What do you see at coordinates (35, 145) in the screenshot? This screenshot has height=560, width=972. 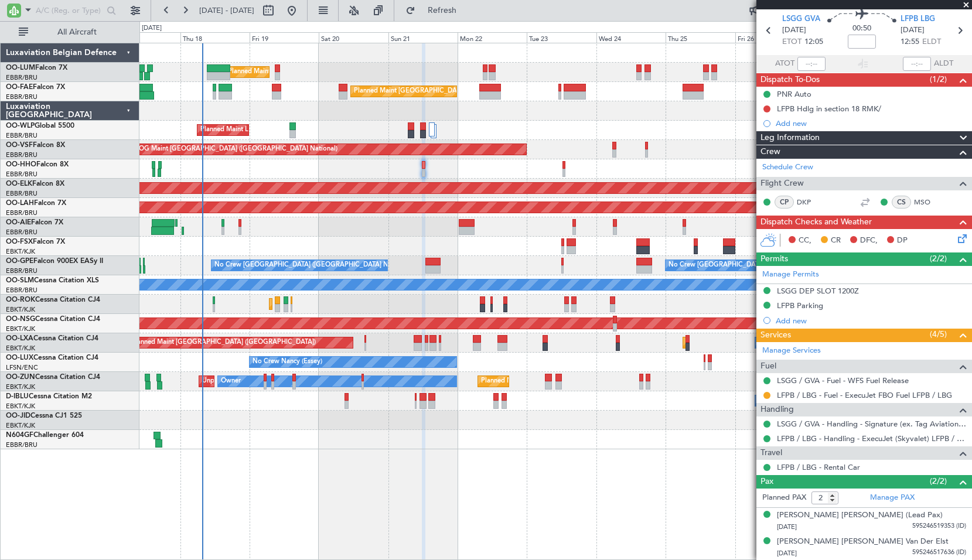 I see `a: OO-VSFFalcon 8X` at bounding box center [35, 145].